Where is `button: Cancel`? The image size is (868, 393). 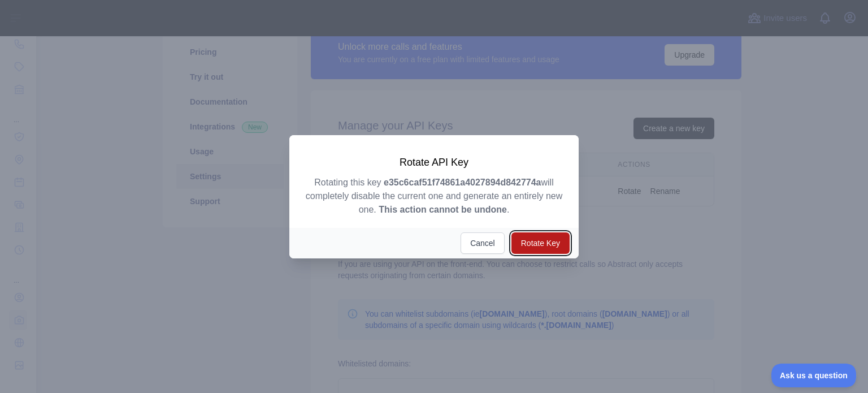
button: Cancel is located at coordinates (483, 243).